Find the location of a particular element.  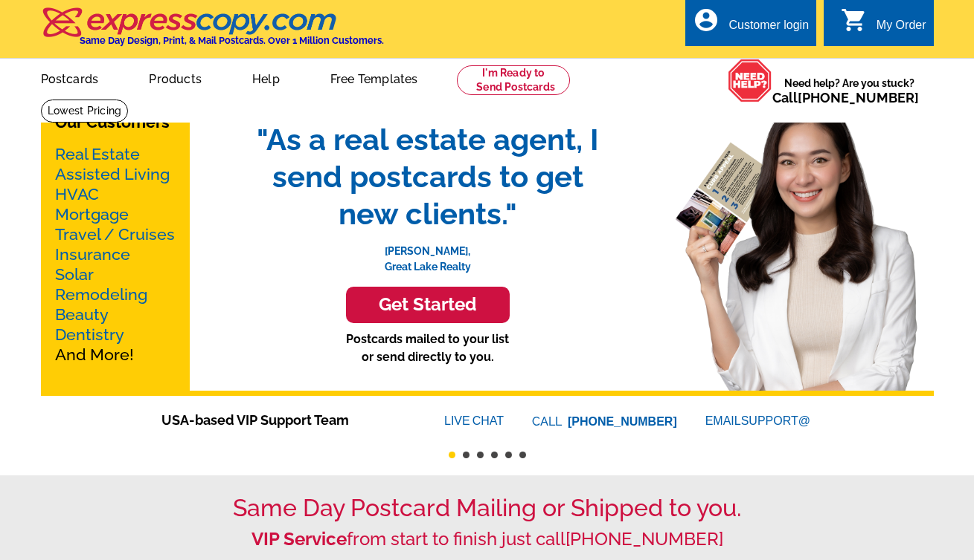

h2: from start to finish just call is located at coordinates (487, 540).